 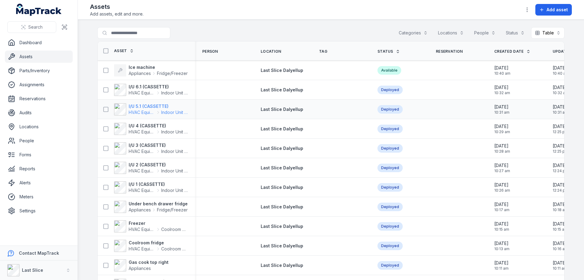 I want to click on span: 10:17 am, so click(x=502, y=210).